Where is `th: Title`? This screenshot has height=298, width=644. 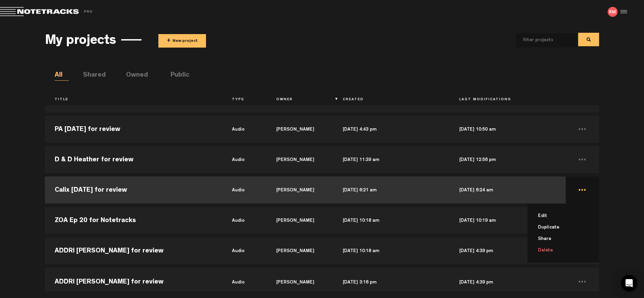
th: Title is located at coordinates (133, 100).